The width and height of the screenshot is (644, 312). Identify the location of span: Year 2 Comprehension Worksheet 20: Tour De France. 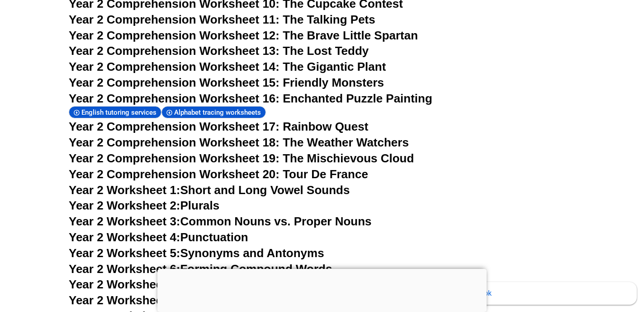
(218, 174).